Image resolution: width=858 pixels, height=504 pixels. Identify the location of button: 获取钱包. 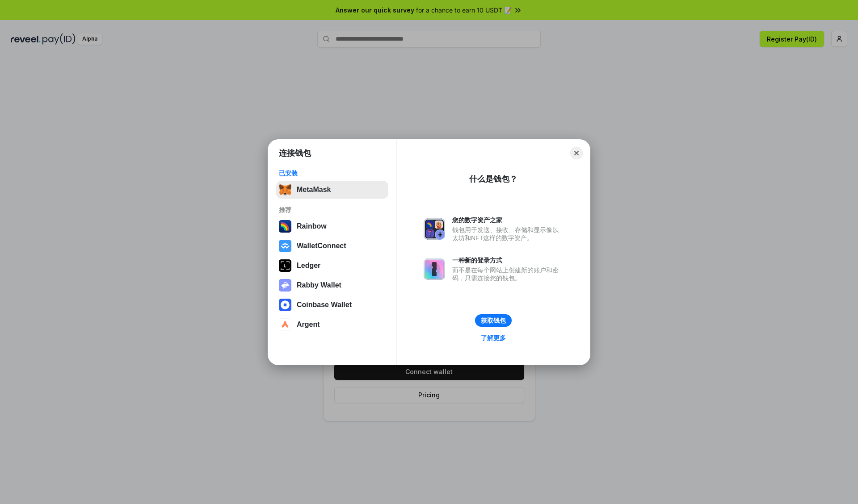
(493, 321).